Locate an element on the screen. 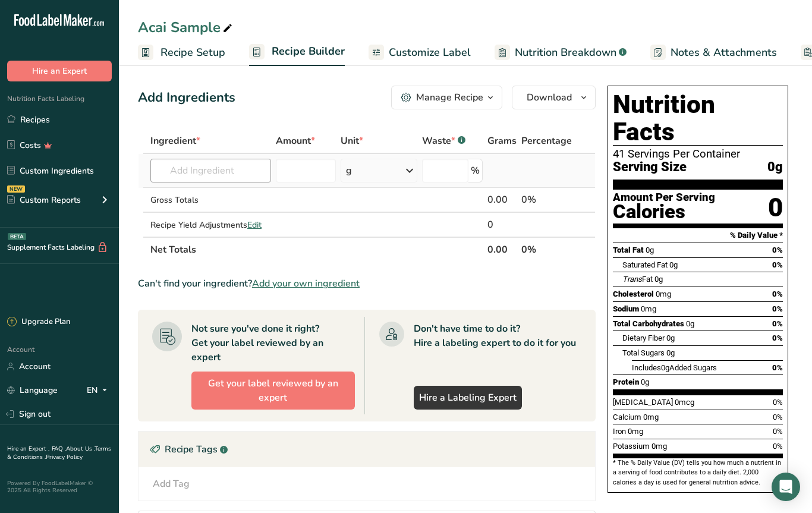  a: Notes & Attachments is located at coordinates (714, 52).